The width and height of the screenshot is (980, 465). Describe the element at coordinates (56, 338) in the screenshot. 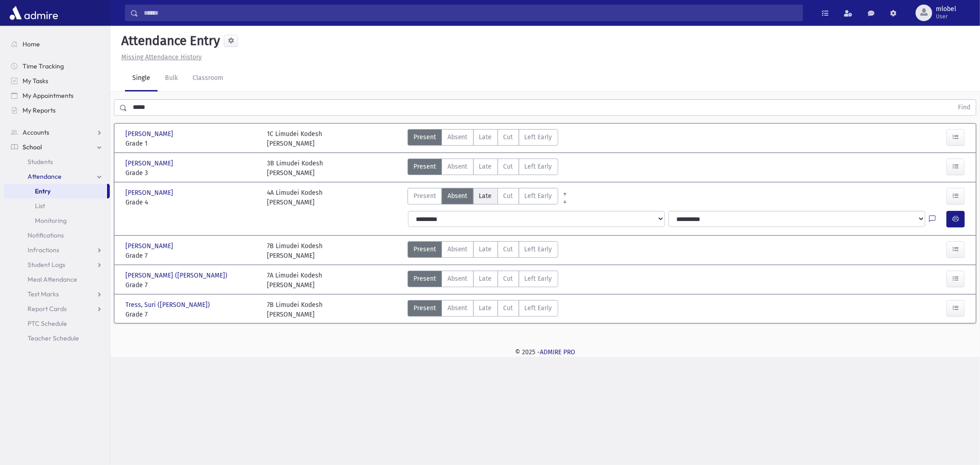

I see `a: Teacher Schedule` at that location.